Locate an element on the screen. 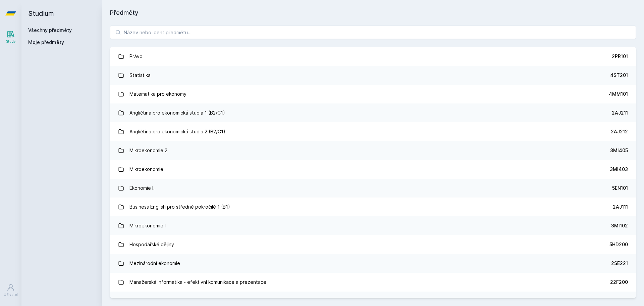  div: Business English pro středně pokročilé 1 (B1) is located at coordinates (180, 207).